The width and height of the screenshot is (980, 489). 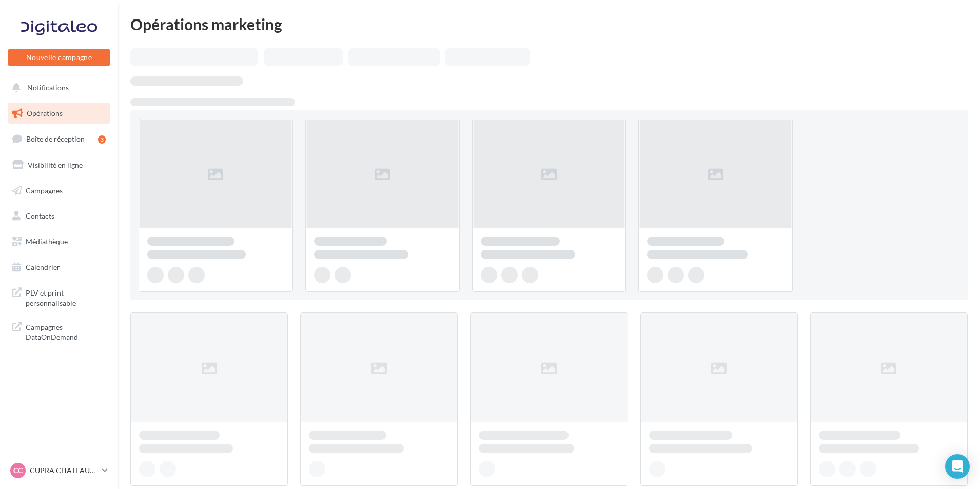 What do you see at coordinates (66, 297) in the screenshot?
I see `span: PLV et print personnalisable` at bounding box center [66, 297].